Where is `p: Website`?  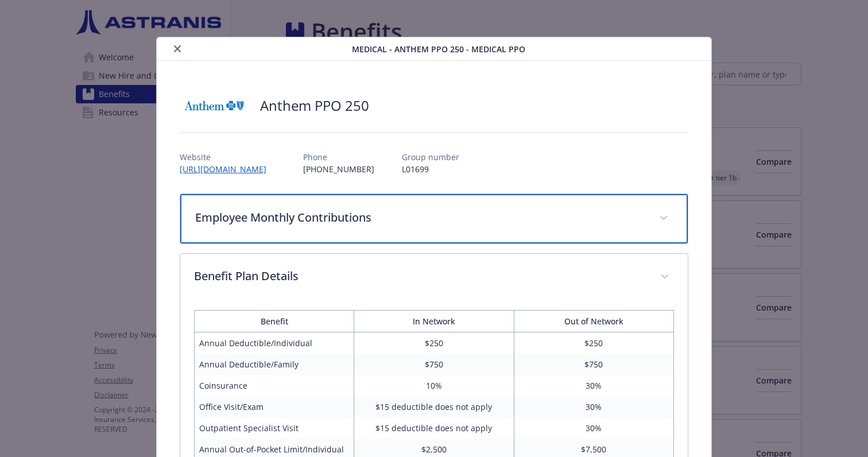 p: Website is located at coordinates (227, 157).